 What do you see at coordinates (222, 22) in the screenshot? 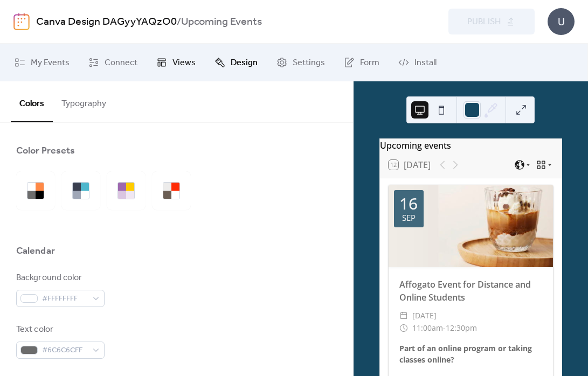
I see `b: Upcoming Events` at bounding box center [222, 22].